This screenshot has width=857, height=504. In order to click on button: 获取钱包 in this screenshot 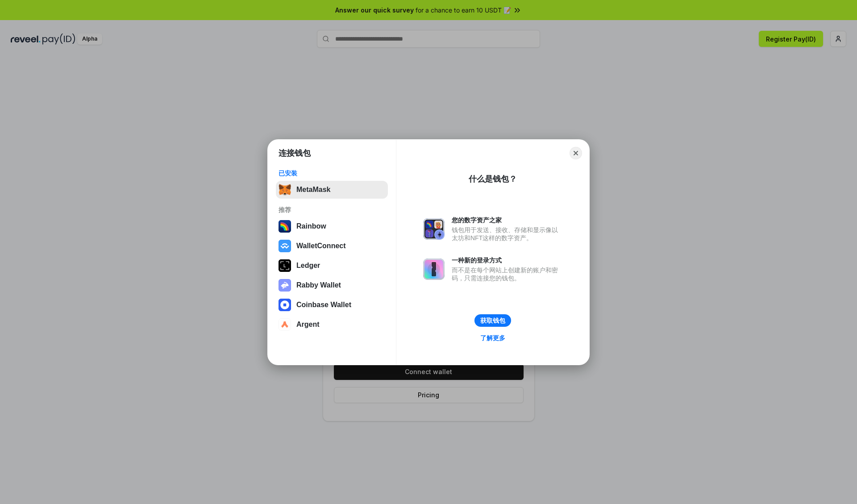, I will do `click(492, 320)`.